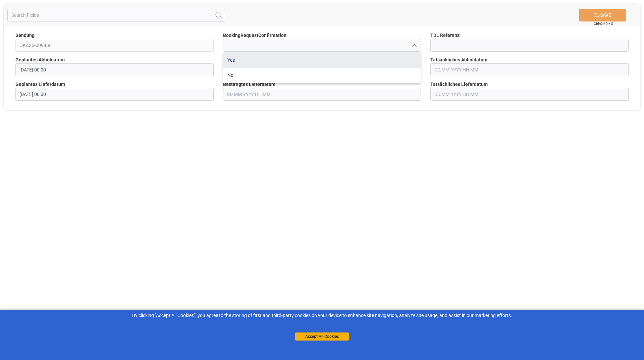 This screenshot has height=360, width=644. I want to click on span: BookingRequestConfirmation, so click(255, 35).